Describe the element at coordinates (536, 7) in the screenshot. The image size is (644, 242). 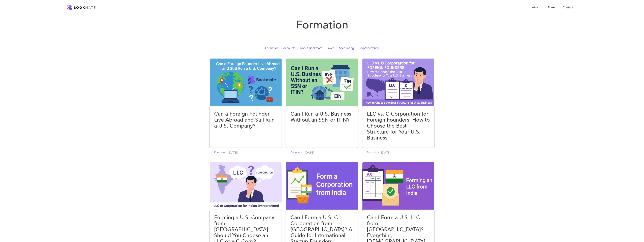
I see `a: About` at that location.